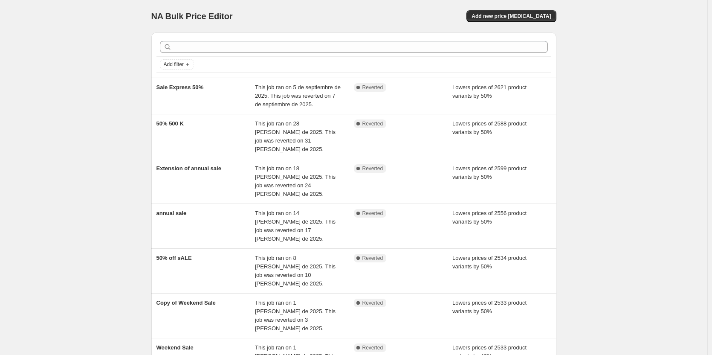 This screenshot has height=355, width=712. What do you see at coordinates (173, 64) in the screenshot?
I see `span: Add filter` at bounding box center [173, 64].